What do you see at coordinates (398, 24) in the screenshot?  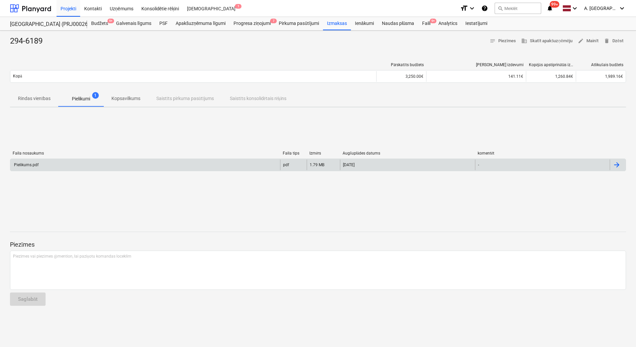 I see `a: Naudas plūsma` at bounding box center [398, 24].